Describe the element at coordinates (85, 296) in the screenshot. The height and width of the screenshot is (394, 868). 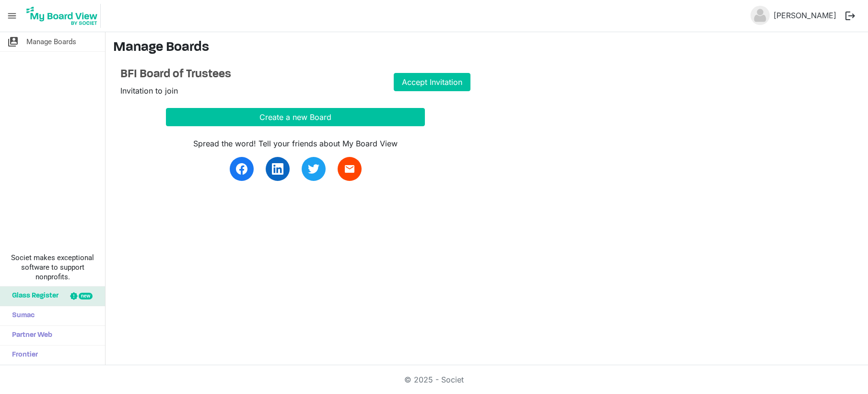
I see `div: new` at that location.